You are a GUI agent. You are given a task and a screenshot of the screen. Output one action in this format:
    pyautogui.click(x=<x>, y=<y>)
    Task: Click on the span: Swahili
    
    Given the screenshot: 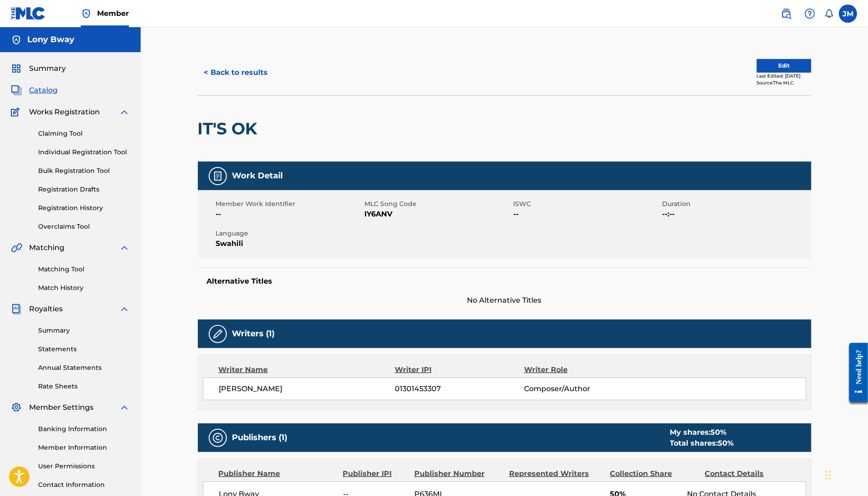 What is the action you would take?
    pyautogui.click(x=289, y=244)
    